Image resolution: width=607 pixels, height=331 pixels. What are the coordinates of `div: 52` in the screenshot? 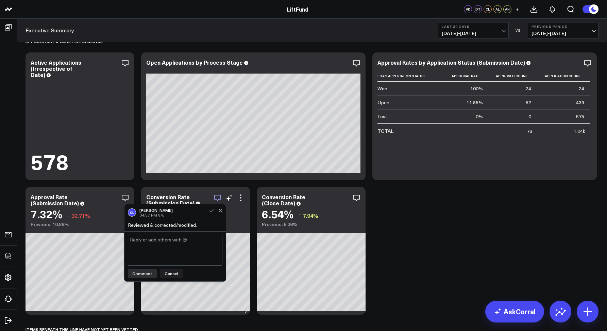 It's located at (528, 102).